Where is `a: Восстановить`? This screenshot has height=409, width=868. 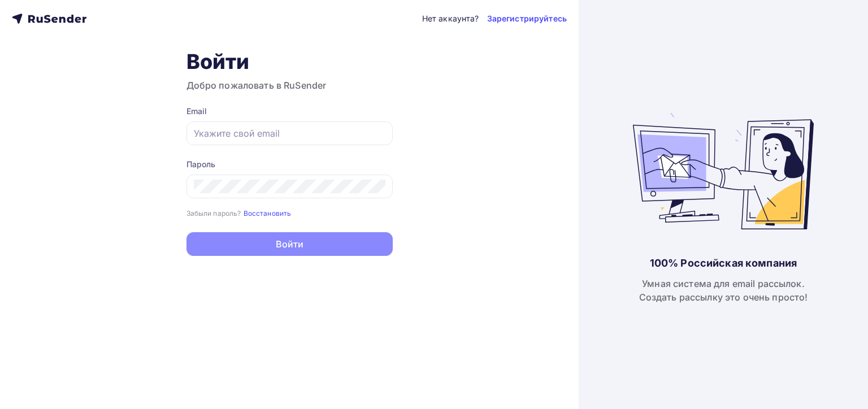
a: Восстановить is located at coordinates (267, 212).